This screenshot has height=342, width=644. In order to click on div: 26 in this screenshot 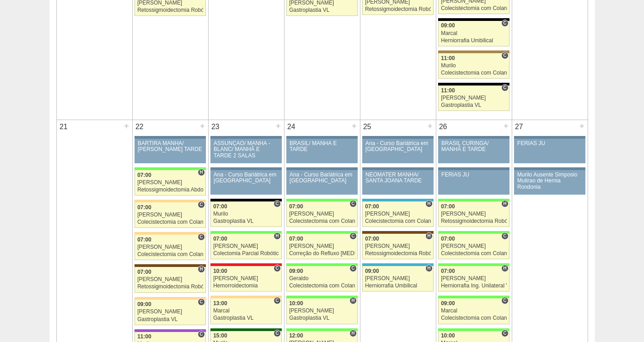, I will do `click(443, 127)`.